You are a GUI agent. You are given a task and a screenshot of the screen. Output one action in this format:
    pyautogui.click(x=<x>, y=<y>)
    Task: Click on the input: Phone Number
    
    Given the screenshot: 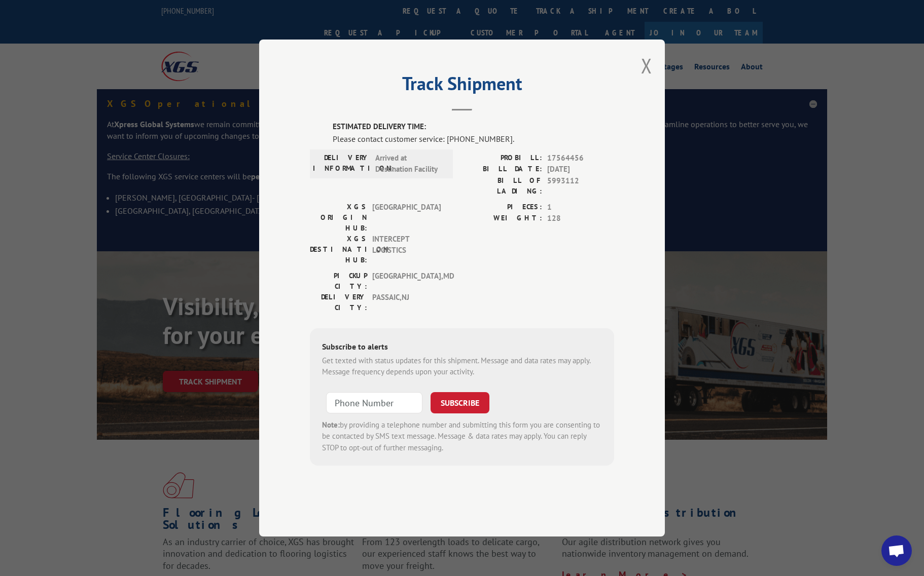 What is the action you would take?
    pyautogui.click(x=374, y=403)
    